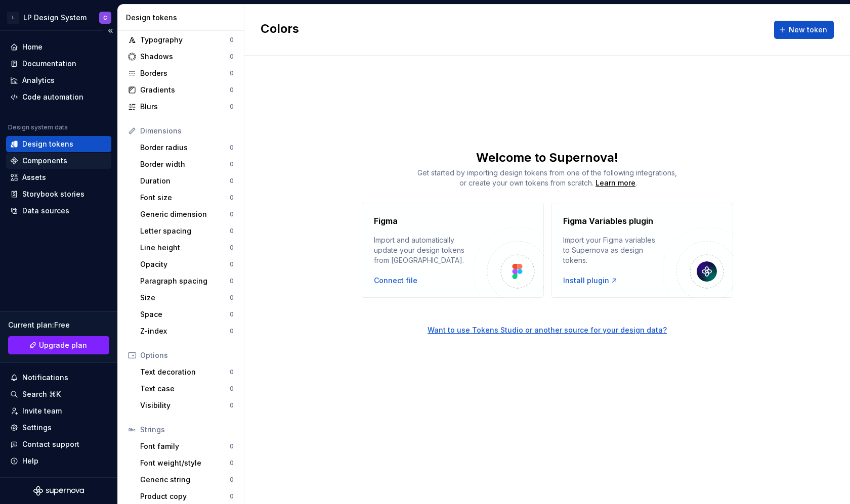  Describe the element at coordinates (58, 17) in the screenshot. I see `button: LLP Design SystemC` at that location.